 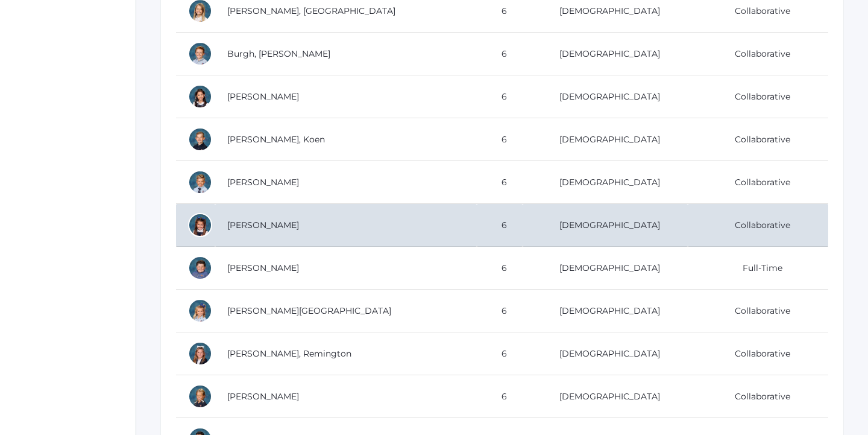 What do you see at coordinates (200, 311) in the screenshot?
I see `div: Shiloh Laubacher` at bounding box center [200, 311].